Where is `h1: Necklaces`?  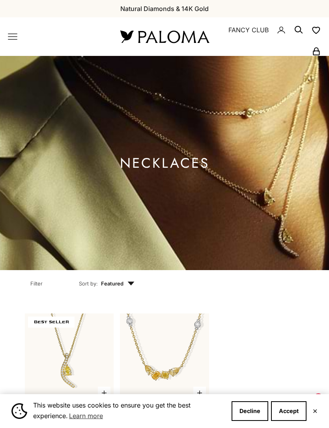
h1: Necklaces is located at coordinates (164, 163).